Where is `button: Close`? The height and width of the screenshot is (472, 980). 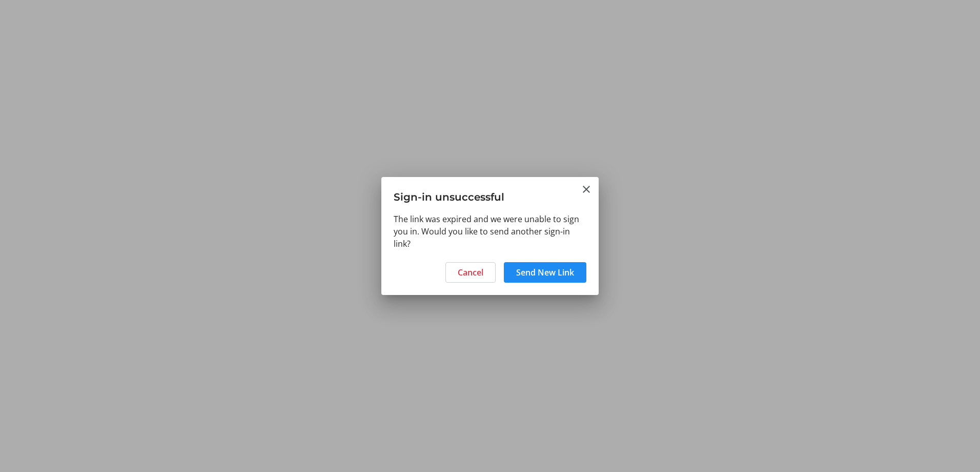
button: Close is located at coordinates (587, 190).